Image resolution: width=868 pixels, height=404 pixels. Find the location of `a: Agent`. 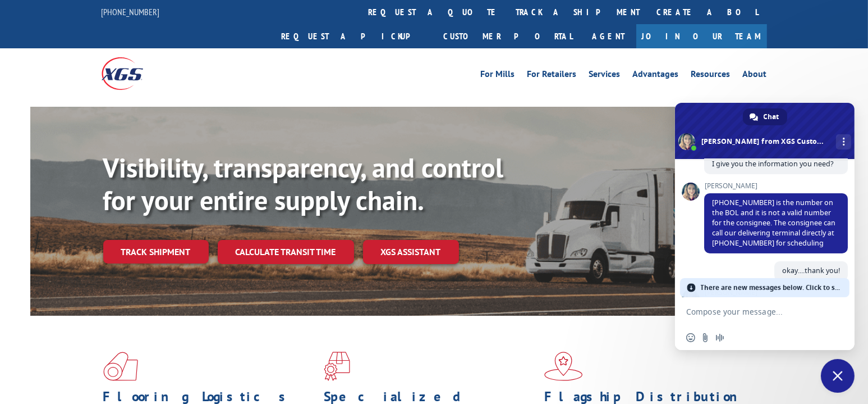

a: Agent is located at coordinates (609, 36).